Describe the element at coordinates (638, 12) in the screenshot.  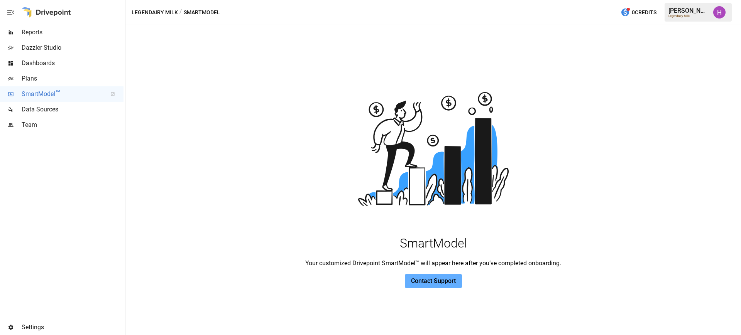
I see `button: 0Credits` at that location.